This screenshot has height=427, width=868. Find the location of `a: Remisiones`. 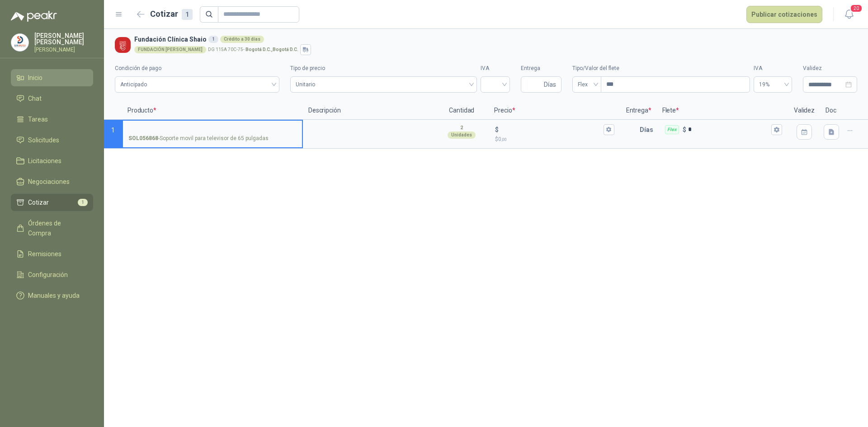

a: Remisiones is located at coordinates (52, 254).